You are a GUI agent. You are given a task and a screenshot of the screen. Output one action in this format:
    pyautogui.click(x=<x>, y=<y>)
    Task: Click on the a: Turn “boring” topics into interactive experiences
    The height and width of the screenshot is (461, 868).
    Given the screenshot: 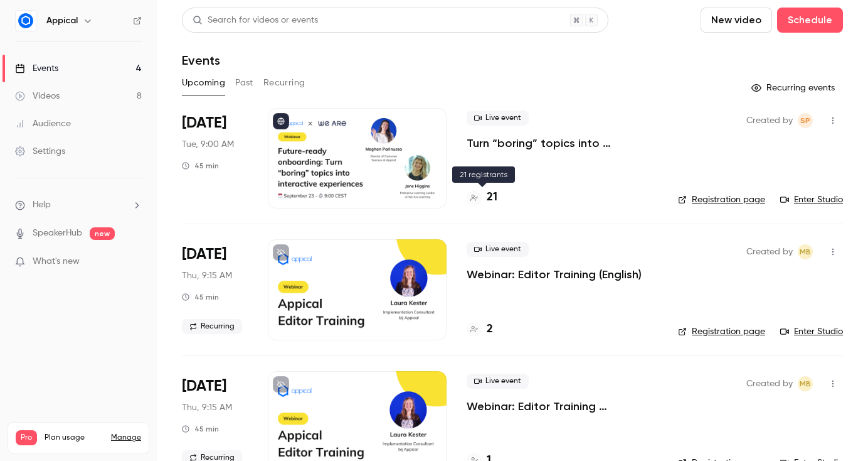 What is the action you would take?
    pyautogui.click(x=562, y=143)
    